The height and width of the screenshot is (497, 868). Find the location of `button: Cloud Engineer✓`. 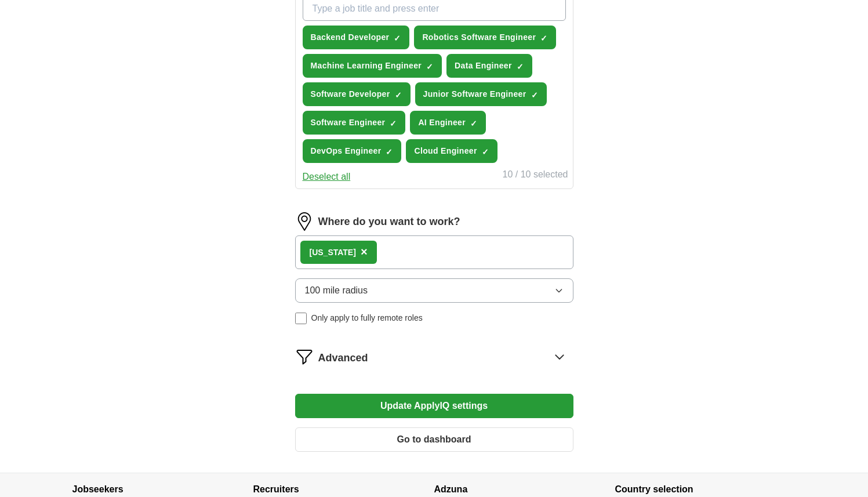

button: Cloud Engineer✓ is located at coordinates (451, 151).